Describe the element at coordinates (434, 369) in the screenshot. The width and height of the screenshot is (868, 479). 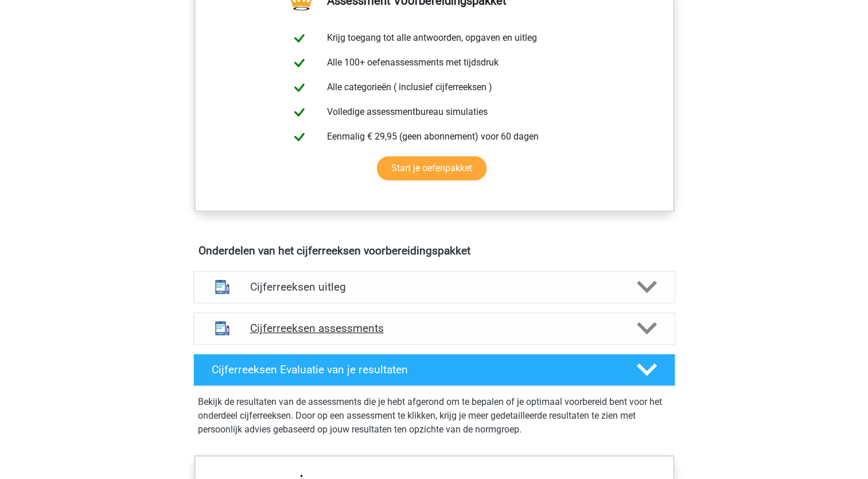
I see `a: Cijferreeksen Evaluatie van je resultaten` at that location.